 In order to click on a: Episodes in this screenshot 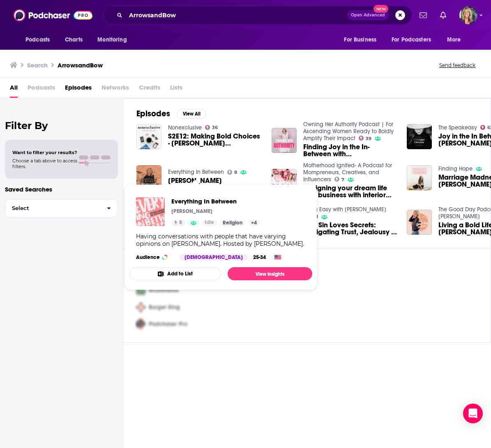, I will do `click(78, 89)`.